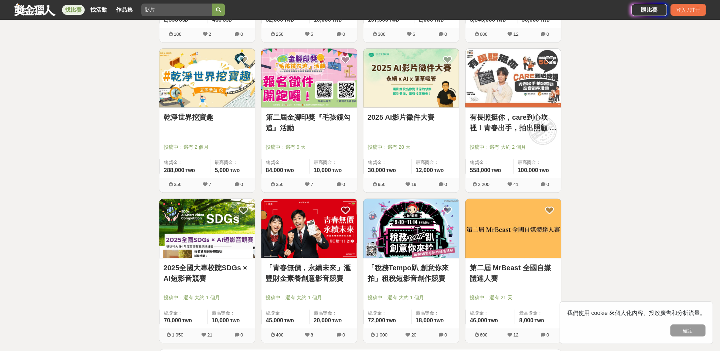 Image resolution: width=720 pixels, height=351 pixels. Describe the element at coordinates (309, 123) in the screenshot. I see `a: 第二屆金腳印獎『毛孩鏡勾追』活動` at that location.